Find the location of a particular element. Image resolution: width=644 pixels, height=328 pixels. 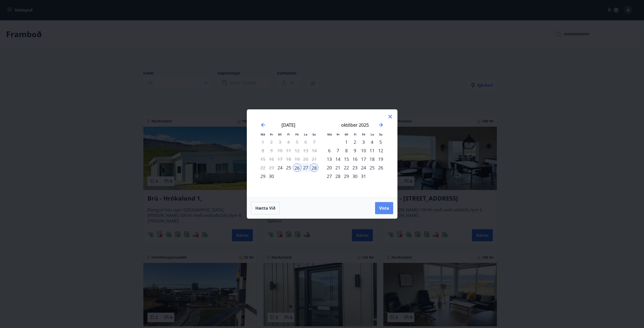

td: Not available. miðvikudagur, 3. september 2025 is located at coordinates (280, 142).